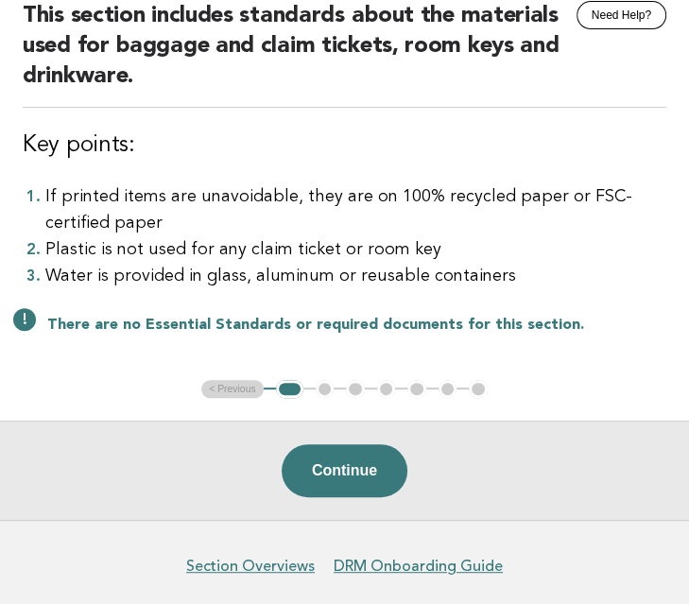 This screenshot has width=689, height=604. Describe the element at coordinates (621, 15) in the screenshot. I see `button: Need Help?` at that location.